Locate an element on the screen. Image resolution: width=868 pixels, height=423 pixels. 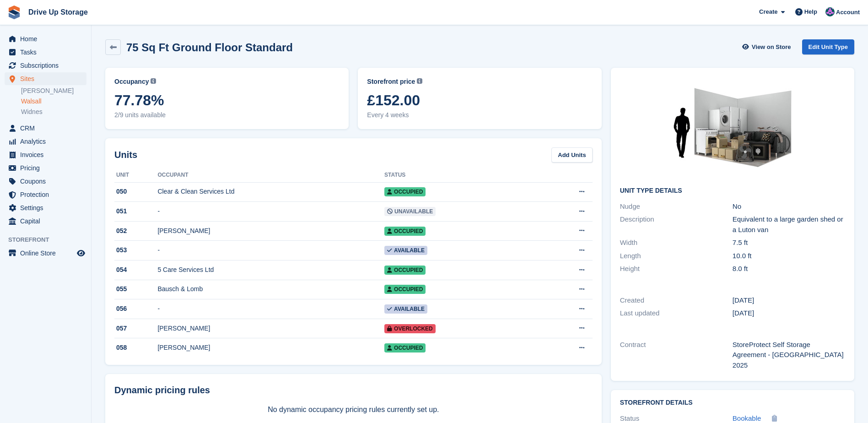
span: £152.00 is located at coordinates (480, 100).